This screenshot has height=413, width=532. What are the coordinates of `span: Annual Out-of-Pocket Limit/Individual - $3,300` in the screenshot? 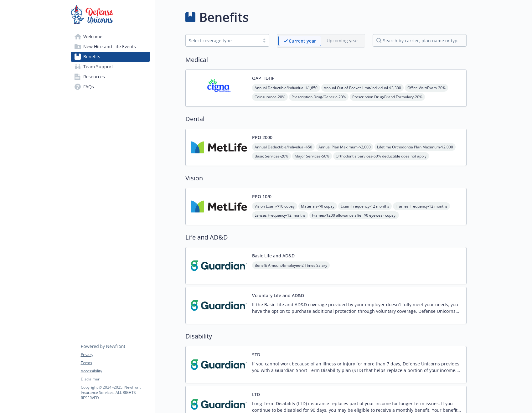 It's located at (363, 88).